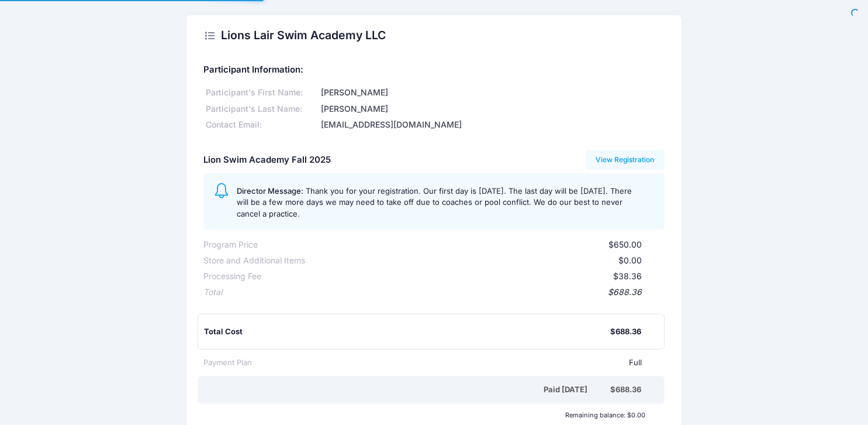 This screenshot has width=868, height=425. What do you see at coordinates (231, 244) in the screenshot?
I see `div: Program Price` at bounding box center [231, 244].